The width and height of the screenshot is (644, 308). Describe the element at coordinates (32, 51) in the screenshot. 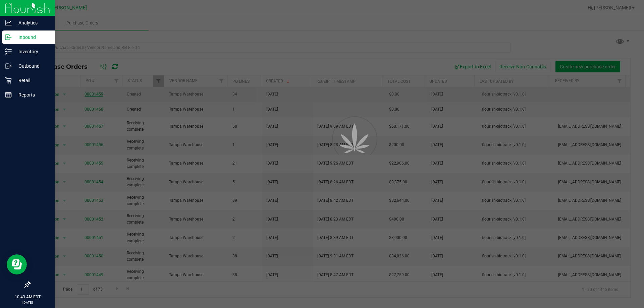

I see `p: Inventory` at that location.